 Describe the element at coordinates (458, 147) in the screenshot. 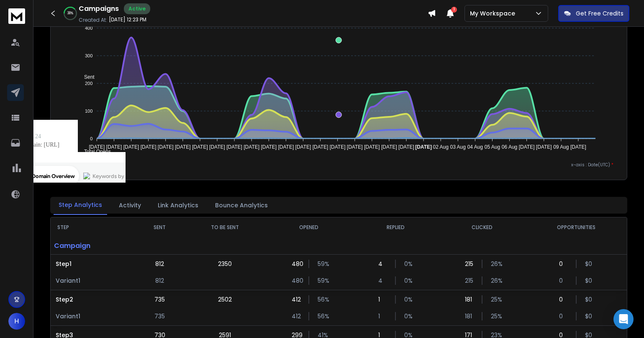

I see `tspan: 03 Aug` at that location.